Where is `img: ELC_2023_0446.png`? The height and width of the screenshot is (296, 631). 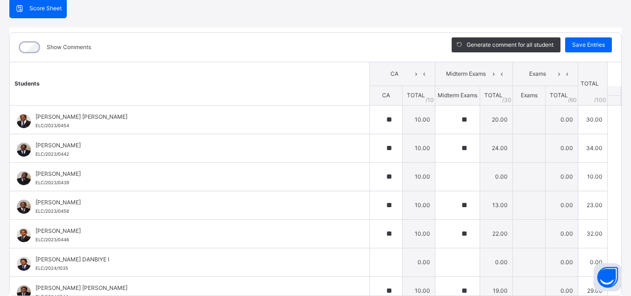 img: ELC_2023_0446.png is located at coordinates (24, 235).